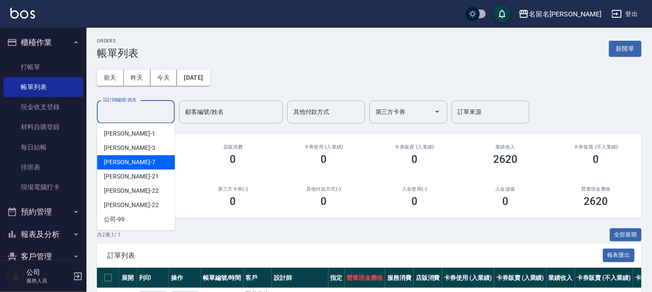  What do you see at coordinates (48, 281) in the screenshot?
I see `p: 服務人員` at bounding box center [48, 281].